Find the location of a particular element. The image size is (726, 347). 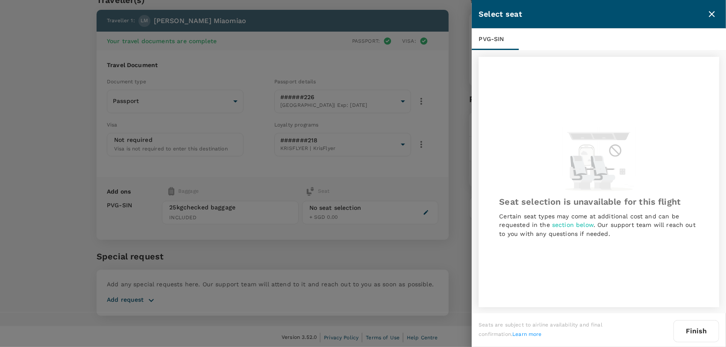

a: Learn more is located at coordinates (527, 334).